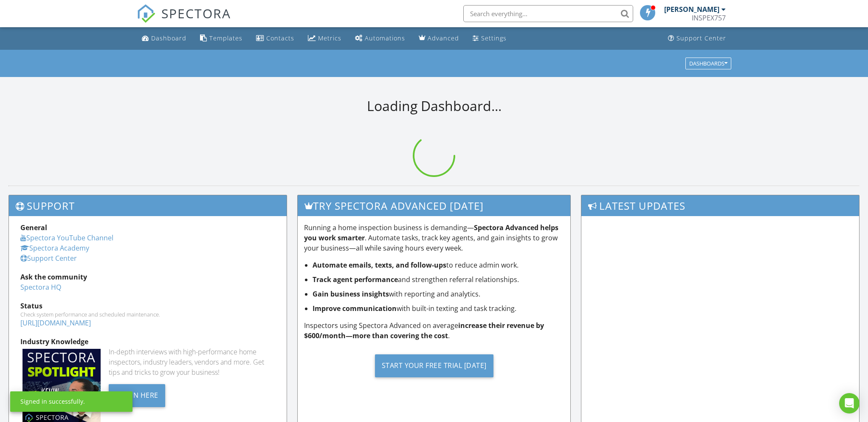  Describe the element at coordinates (385, 38) in the screenshot. I see `div: Automations` at that location.